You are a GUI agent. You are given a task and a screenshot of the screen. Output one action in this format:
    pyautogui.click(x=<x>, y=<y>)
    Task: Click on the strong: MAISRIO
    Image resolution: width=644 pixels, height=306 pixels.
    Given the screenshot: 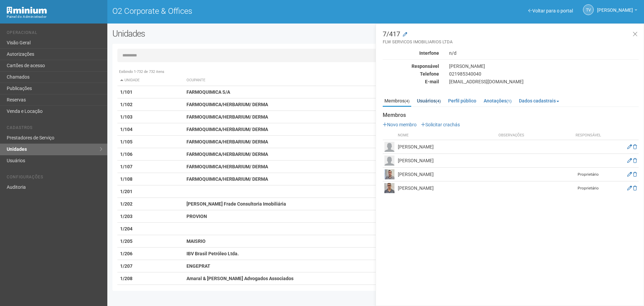 What is the action you would take?
    pyautogui.click(x=196, y=241)
    